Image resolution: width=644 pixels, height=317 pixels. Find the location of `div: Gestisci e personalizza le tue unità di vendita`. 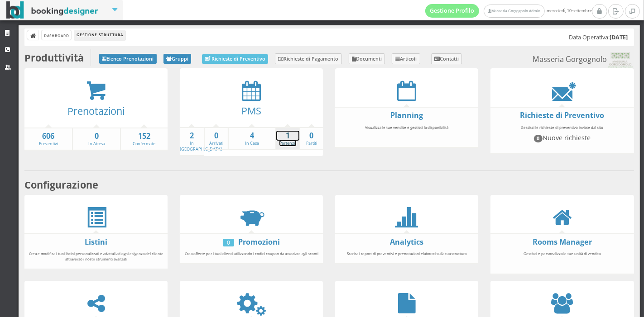

div: Gestisci e personalizza le tue unità di vendita is located at coordinates (562, 259).